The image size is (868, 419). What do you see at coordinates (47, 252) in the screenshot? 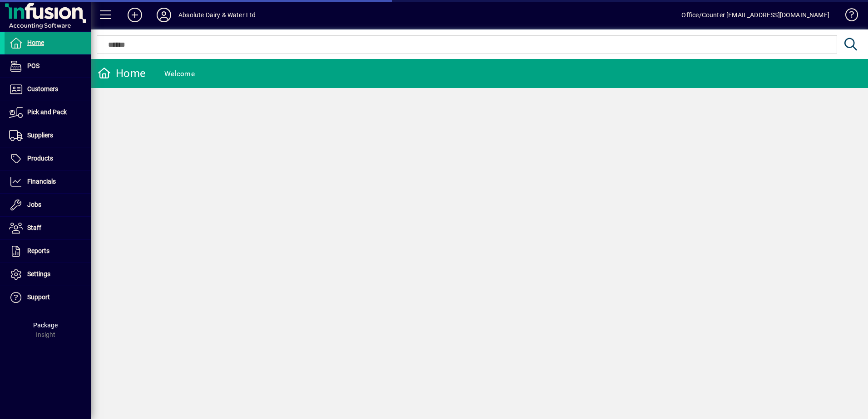
I see `a: Reports` at bounding box center [47, 252].